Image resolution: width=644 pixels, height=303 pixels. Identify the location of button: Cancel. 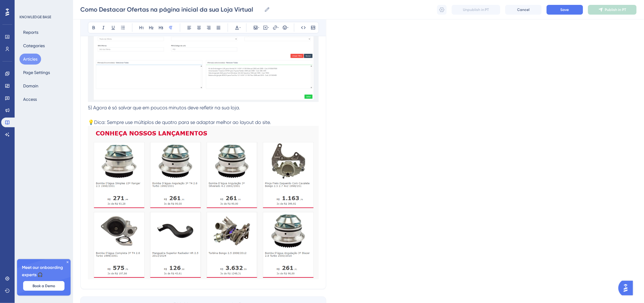
(523, 10).